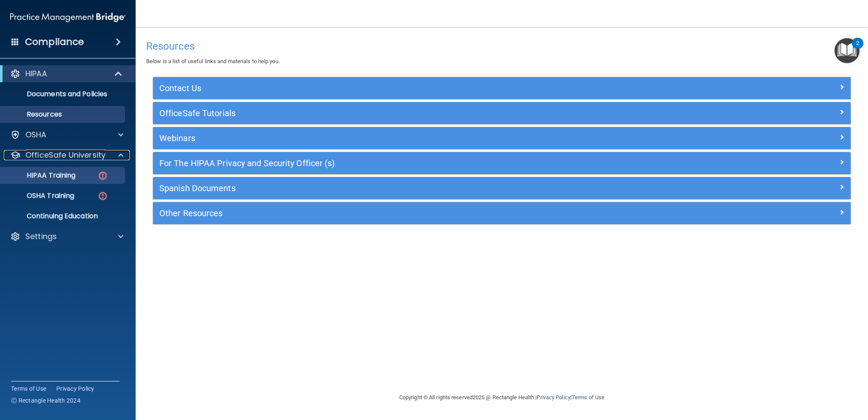 The height and width of the screenshot is (420, 868). I want to click on p: OSHA Training, so click(40, 196).